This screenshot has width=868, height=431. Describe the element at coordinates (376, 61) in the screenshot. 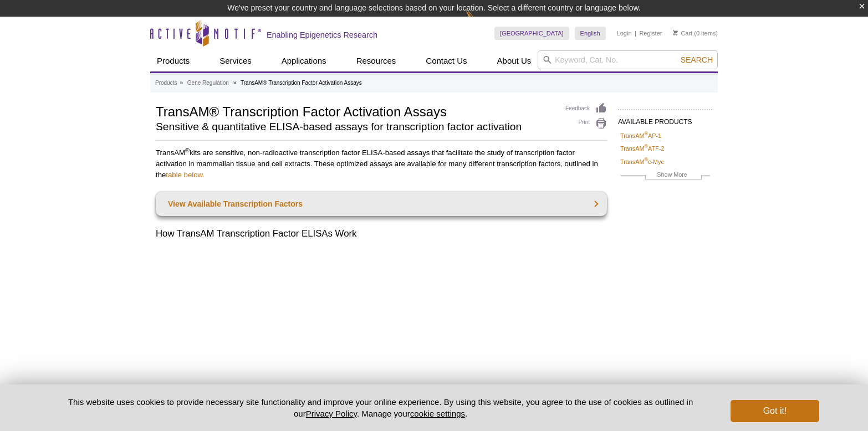

I see `a: Resources` at that location.